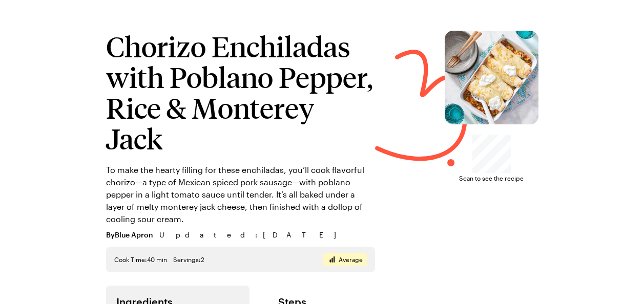 The image size is (644, 304). What do you see at coordinates (140, 260) in the screenshot?
I see `span: Cook Time: 40 min` at bounding box center [140, 260].